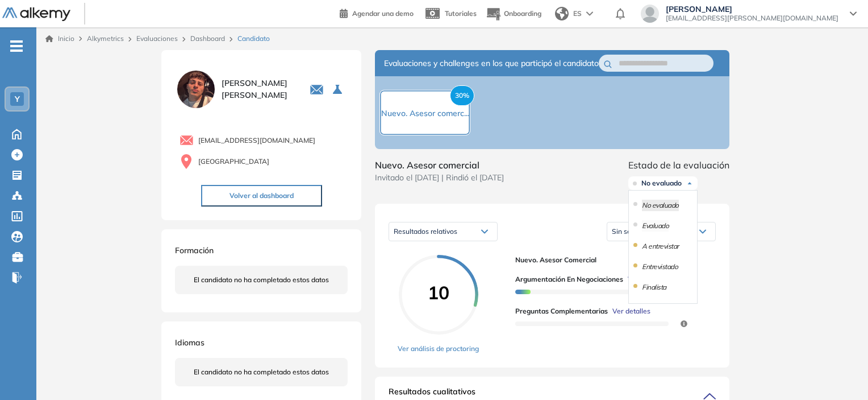 The image size is (868, 400). What do you see at coordinates (655, 225) in the screenshot?
I see `li: Evaluado` at bounding box center [655, 225].